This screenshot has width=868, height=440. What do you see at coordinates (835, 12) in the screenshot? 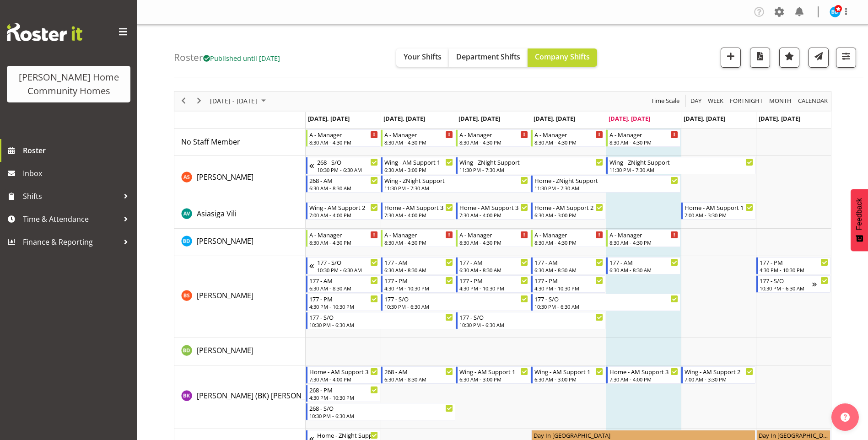
I see `img: barbara-dunlop8515.jpg` at bounding box center [835, 12].